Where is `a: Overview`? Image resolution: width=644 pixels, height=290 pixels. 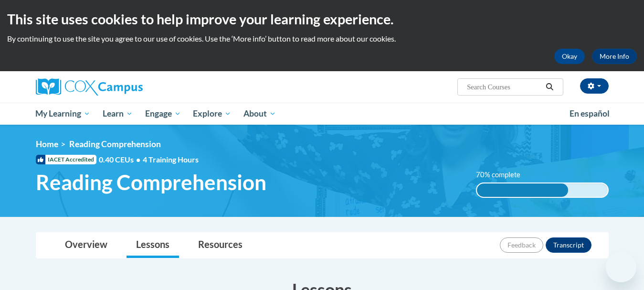
a: Overview is located at coordinates (86, 245).